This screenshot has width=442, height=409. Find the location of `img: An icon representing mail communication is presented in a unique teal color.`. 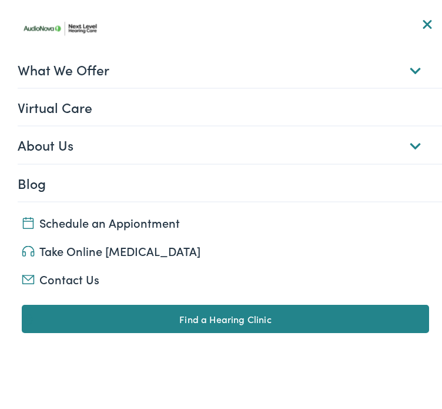

img: An icon representing mail communication is presented in a unique teal color. is located at coordinates (28, 275).